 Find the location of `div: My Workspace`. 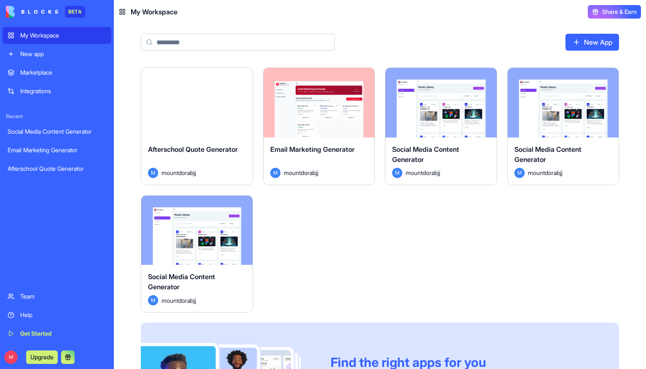

div: My Workspace is located at coordinates (63, 35).